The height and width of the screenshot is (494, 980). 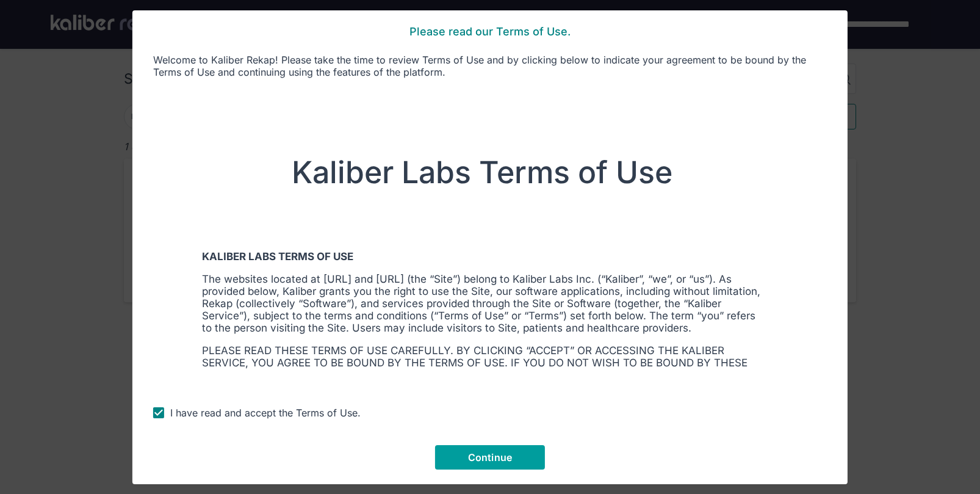 I want to click on h3: Kaliber Labs Terms of Use, so click(x=482, y=172).